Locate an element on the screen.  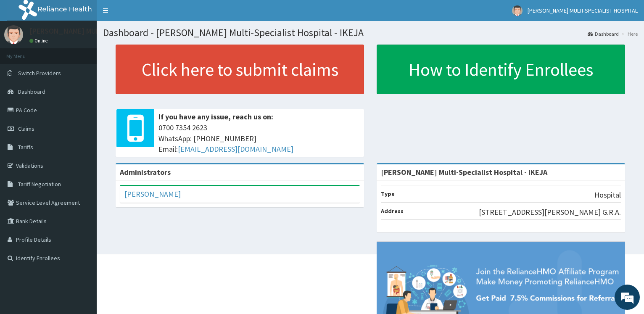
a: Online is located at coordinates (40, 41).